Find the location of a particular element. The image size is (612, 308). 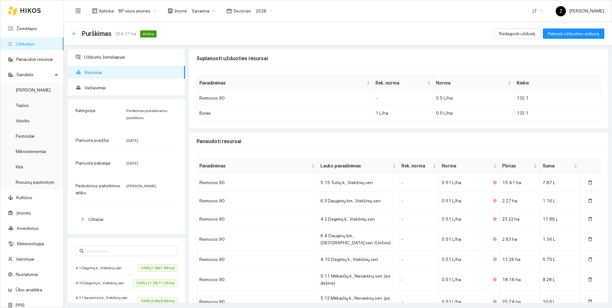

th: this column's title is Suma,this column is sortable is located at coordinates (560, 166).